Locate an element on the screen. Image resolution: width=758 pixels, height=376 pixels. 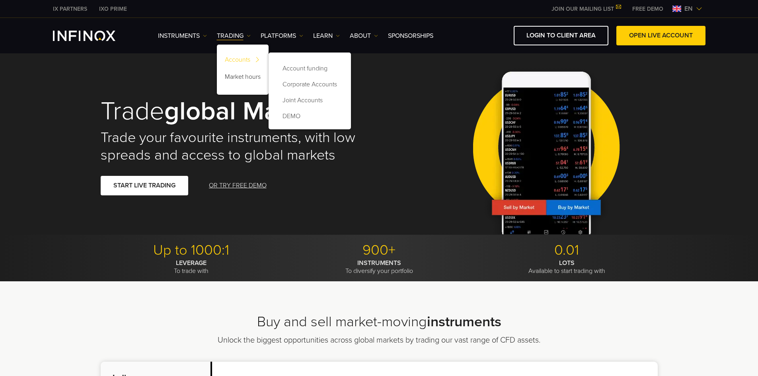
p: To trade with is located at coordinates (191, 267).